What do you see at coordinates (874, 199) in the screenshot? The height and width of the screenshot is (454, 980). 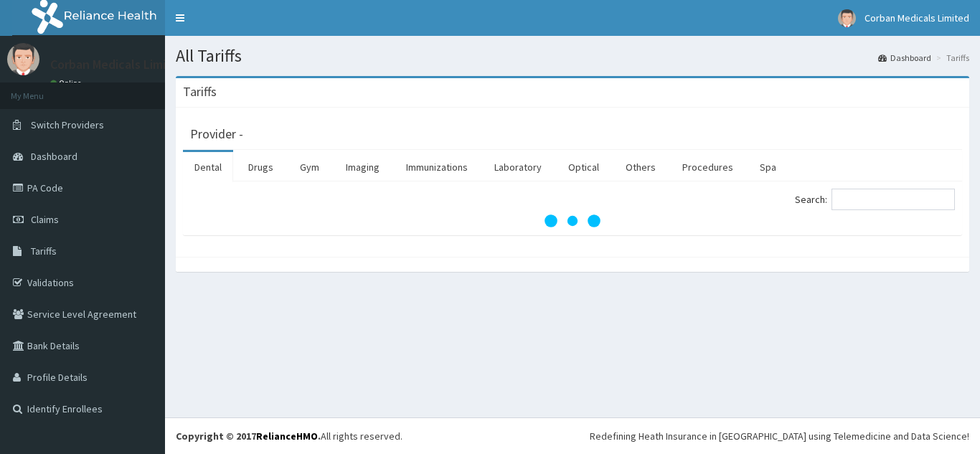 I see `label: Search:` at bounding box center [874, 199].